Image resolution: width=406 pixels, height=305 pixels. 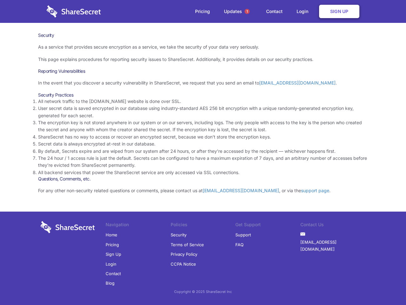 What do you see at coordinates (203, 47) in the screenshot?
I see `p: As a service that provides secure encryption as a service, we take the security of your data very...` at bounding box center [203, 47].